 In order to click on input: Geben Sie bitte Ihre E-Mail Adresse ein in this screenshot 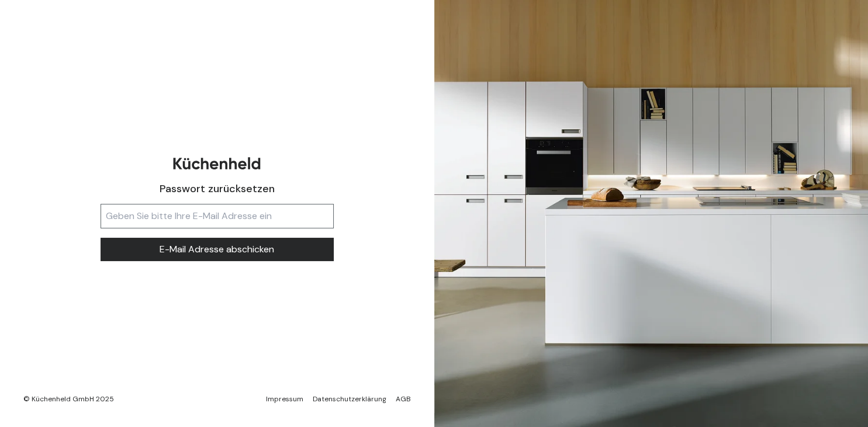, I will do `click(217, 217)`.